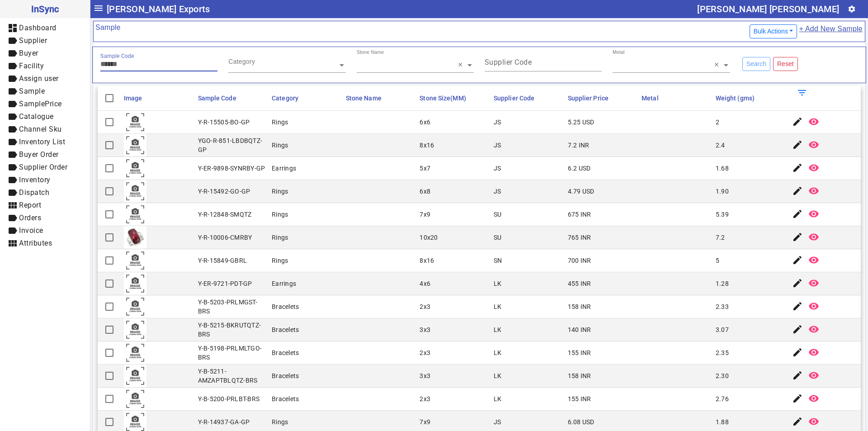  What do you see at coordinates (229, 399) in the screenshot?
I see `div: Y-B-5200-PRLBT-BRS` at bounding box center [229, 399].